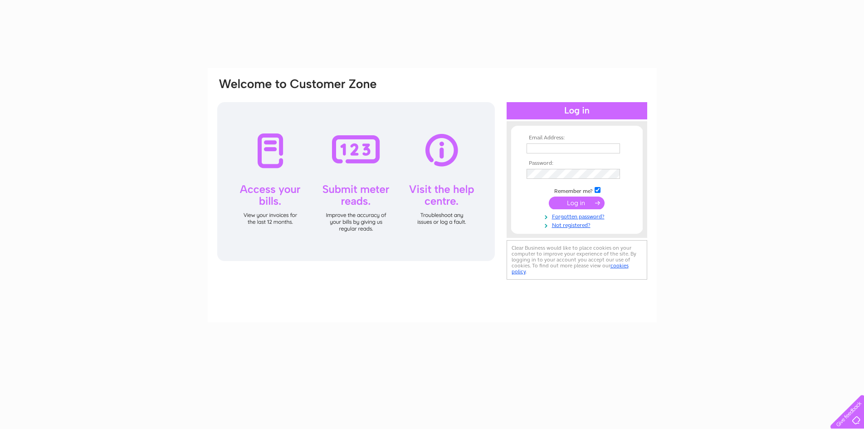 The image size is (864, 429). I want to click on input: Submit, so click(577, 203).